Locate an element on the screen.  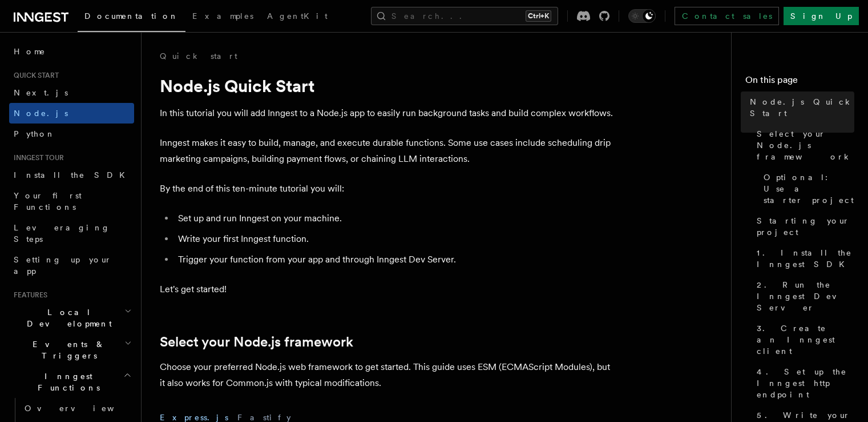
li: Set up and run Inngest on your machine. is located at coordinates (396, 218).